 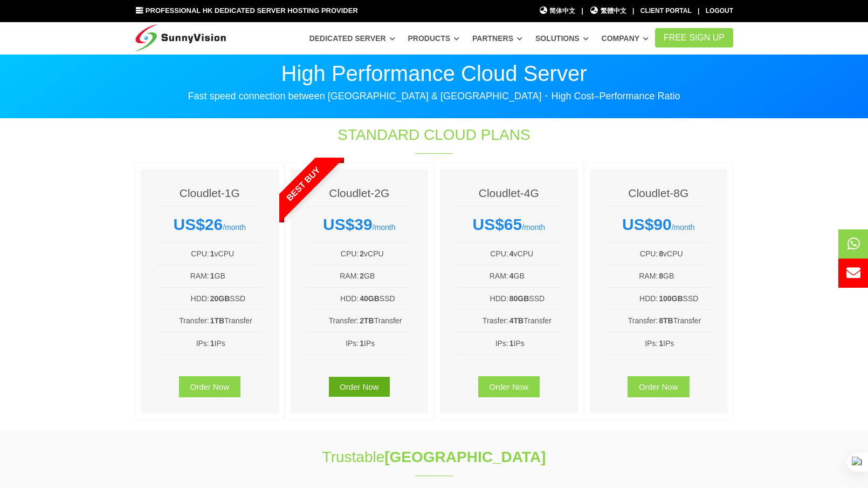 I want to click on h4: Cloudlet-4G, so click(x=509, y=193).